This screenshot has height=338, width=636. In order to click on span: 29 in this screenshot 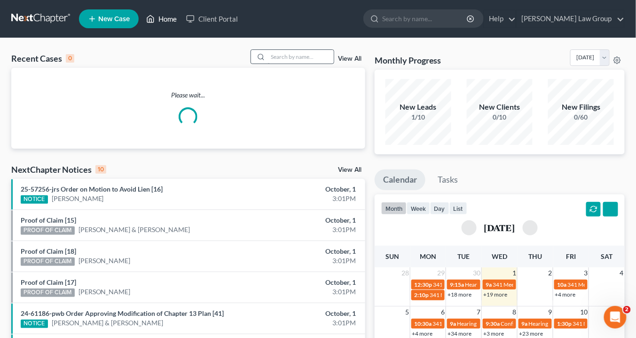, I will do `click(441, 273)`.